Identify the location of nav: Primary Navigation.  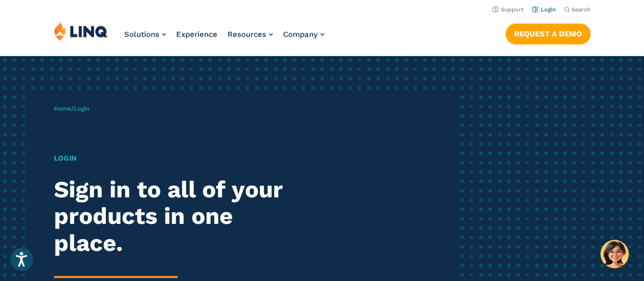
(224, 38).